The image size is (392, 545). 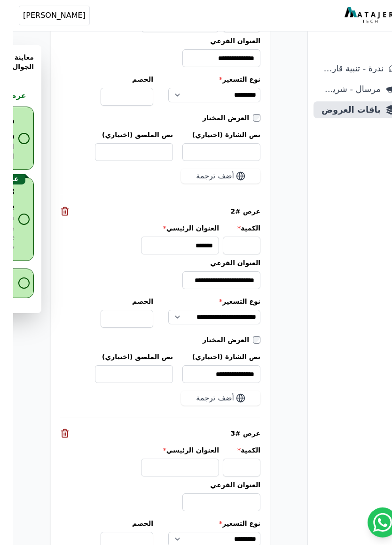 I want to click on span: مرسال - شريط دعاية, so click(x=335, y=90).